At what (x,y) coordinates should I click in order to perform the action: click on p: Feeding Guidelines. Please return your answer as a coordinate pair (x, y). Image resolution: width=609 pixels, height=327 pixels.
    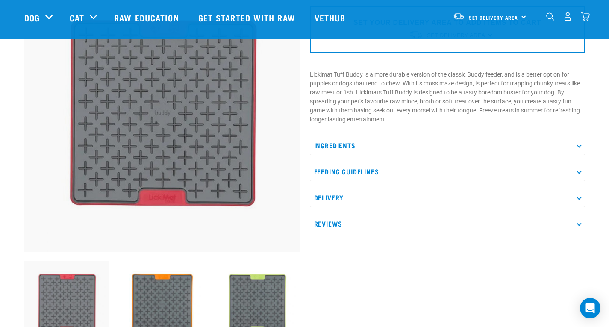
    Looking at the image, I should click on (447, 171).